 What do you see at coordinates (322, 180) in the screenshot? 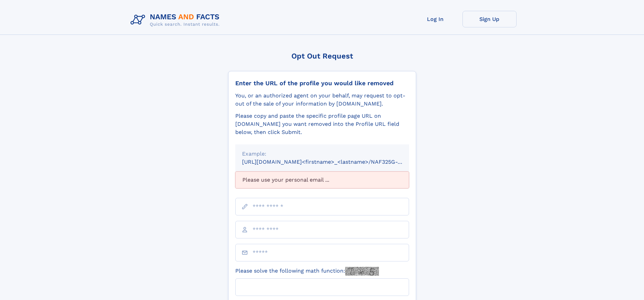
I see `div: Please use your personal email ...` at bounding box center [322, 180].